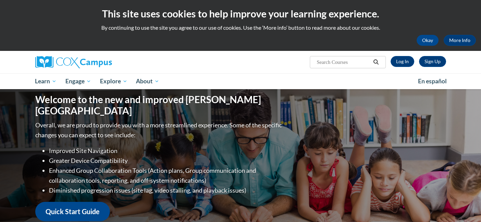 The image size is (481, 222). I want to click on li: Greater Device Compatibility, so click(166, 161).